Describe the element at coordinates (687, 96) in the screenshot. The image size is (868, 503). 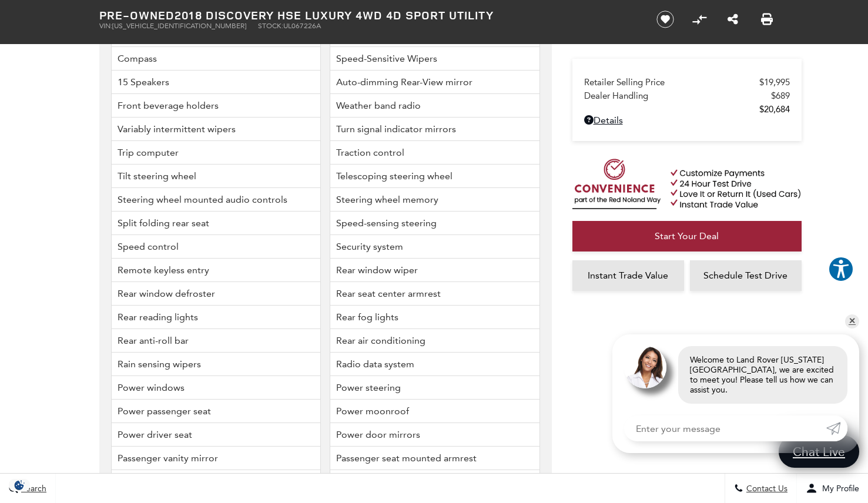
I see `a: Dealer Handling $689` at that location.